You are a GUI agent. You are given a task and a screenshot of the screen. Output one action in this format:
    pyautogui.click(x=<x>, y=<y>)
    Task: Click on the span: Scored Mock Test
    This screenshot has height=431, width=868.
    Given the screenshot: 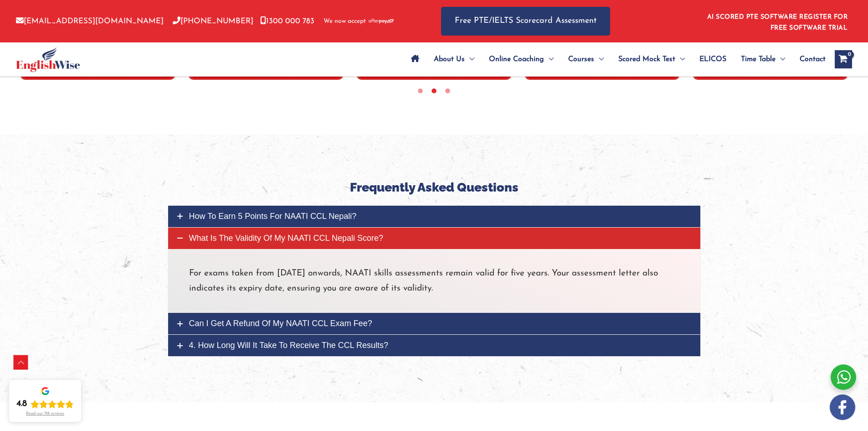 What is the action you would take?
    pyautogui.click(x=646, y=59)
    